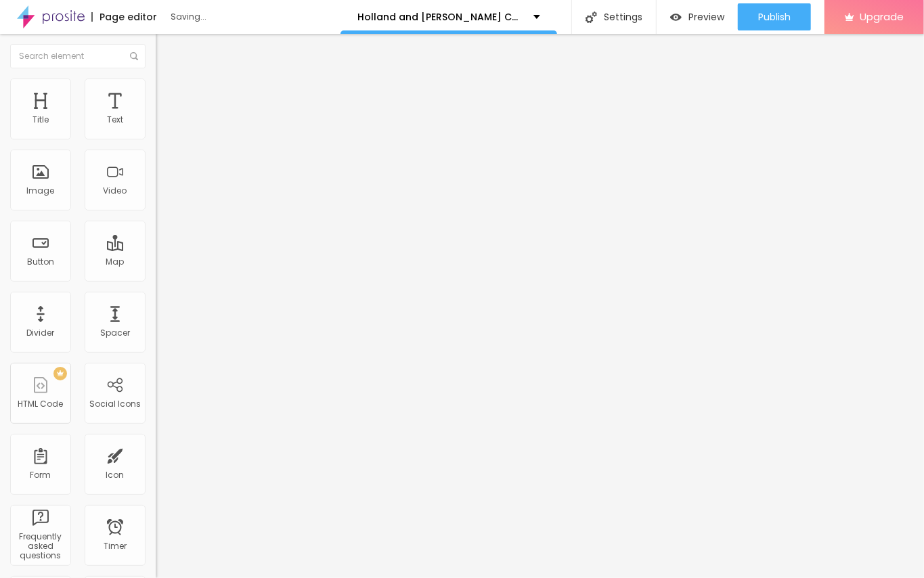  I want to click on button: Preview, so click(697, 17).